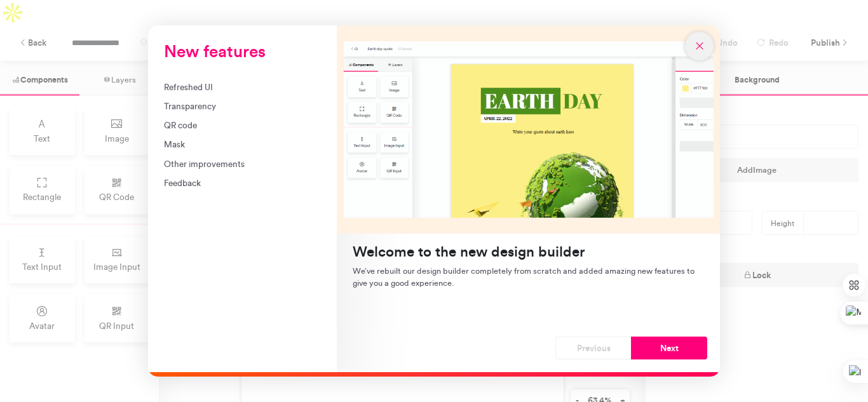 This screenshot has height=402, width=868. Describe the element at coordinates (242, 125) in the screenshot. I see `div: QR code` at that location.